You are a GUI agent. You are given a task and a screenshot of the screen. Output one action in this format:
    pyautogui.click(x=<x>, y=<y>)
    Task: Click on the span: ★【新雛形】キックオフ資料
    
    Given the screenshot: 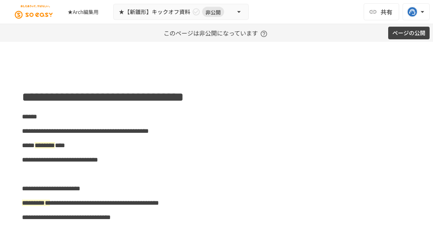 What is the action you would take?
    pyautogui.click(x=154, y=12)
    